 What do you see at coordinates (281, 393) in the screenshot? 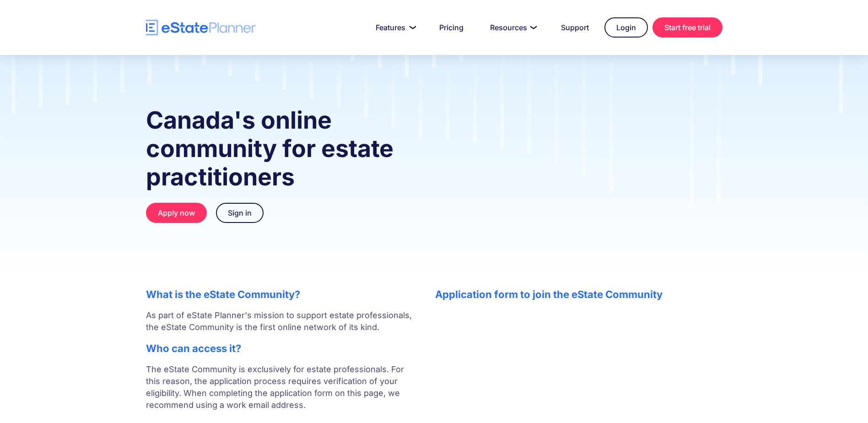
I see `p: The eState Community is exclusively for estate professionals. For this reason, the application pr...` at bounding box center [281, 393].